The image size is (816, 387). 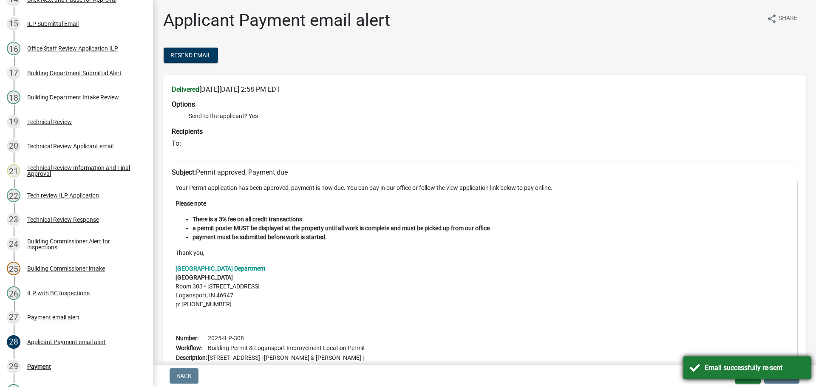 I want to click on div: ILP Submittal Email, so click(x=53, y=24).